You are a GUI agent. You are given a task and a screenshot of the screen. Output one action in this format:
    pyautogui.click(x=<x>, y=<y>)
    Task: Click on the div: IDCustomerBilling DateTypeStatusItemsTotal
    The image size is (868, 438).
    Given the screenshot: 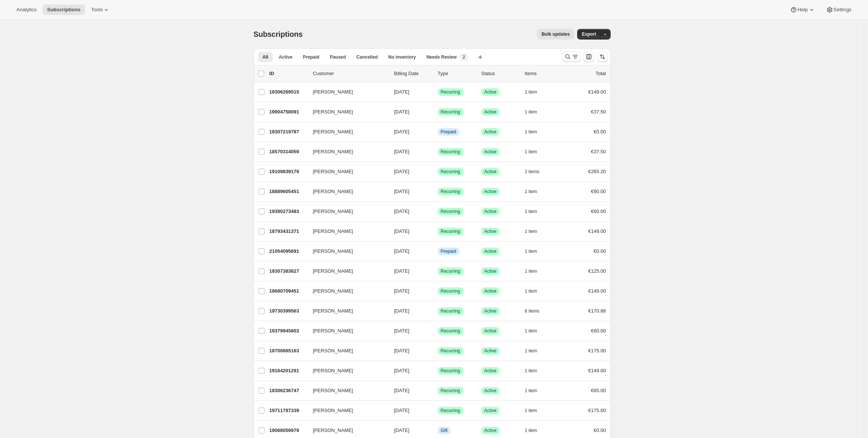 What is the action you would take?
    pyautogui.click(x=438, y=74)
    